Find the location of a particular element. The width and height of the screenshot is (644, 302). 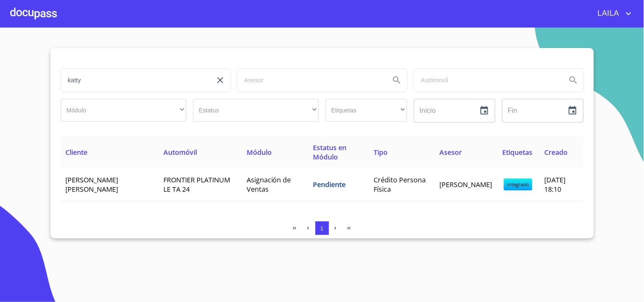

span: Asignación de Ventas is located at coordinates (269, 184).